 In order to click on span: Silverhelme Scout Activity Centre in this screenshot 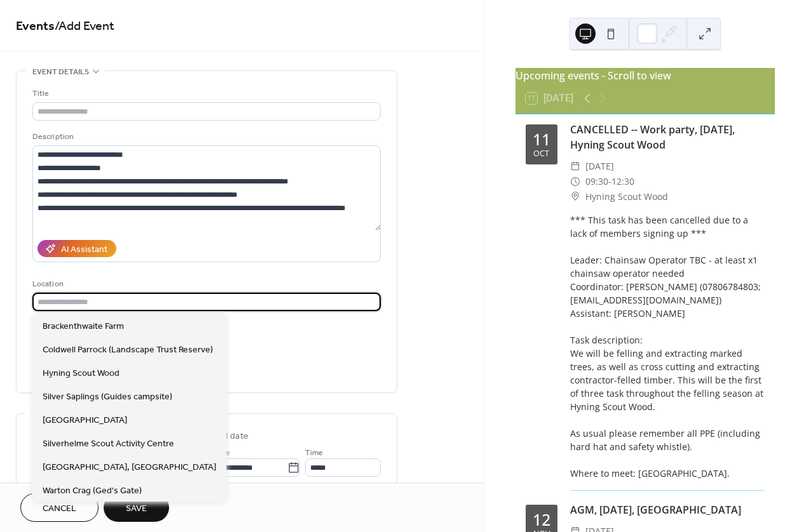, I will do `click(108, 444)`.